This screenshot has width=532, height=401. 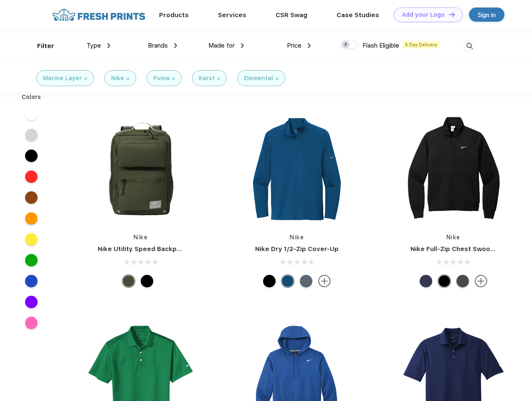 I want to click on span: Made for, so click(x=221, y=45).